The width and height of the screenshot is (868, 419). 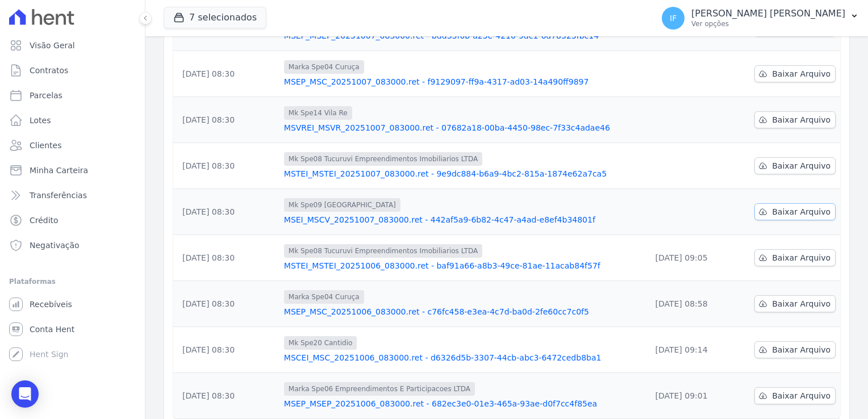 What do you see at coordinates (463, 404) in the screenshot?
I see `a: MSEP_MSEP_20251006_083000.ret - 682ec3e0-01e3-465a-93ae-d0f7cc4f85ea` at bounding box center [463, 404].